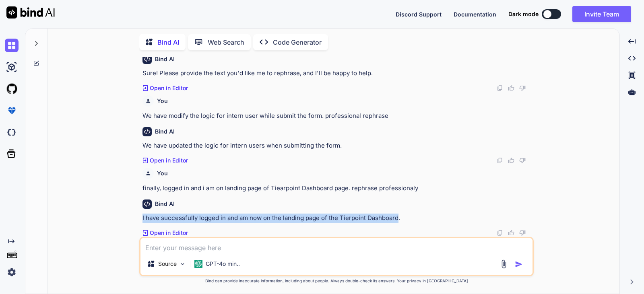 Image resolution: width=644 pixels, height=294 pixels. I want to click on img: attachment, so click(503, 264).